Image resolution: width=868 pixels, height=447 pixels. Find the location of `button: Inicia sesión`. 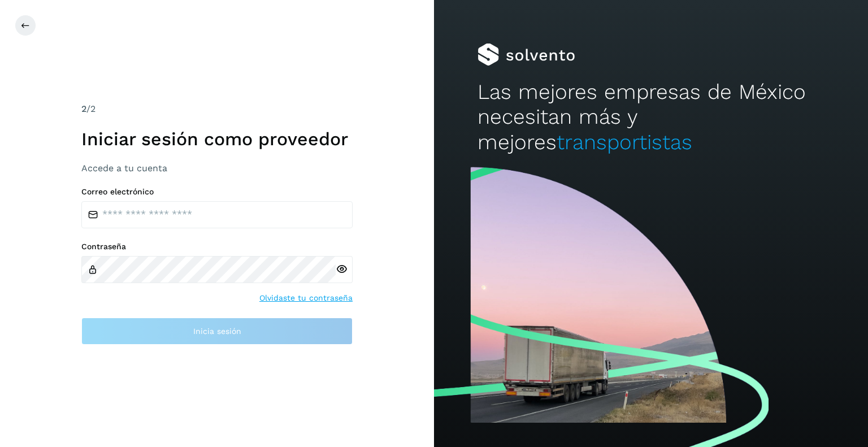

button: Inicia sesión is located at coordinates (217, 331).